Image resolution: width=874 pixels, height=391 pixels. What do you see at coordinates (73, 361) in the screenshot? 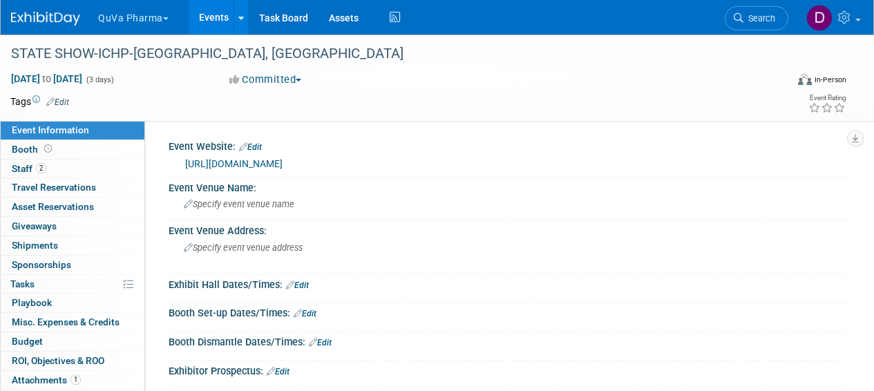
I see `a: ROI, Objectives & ROO` at bounding box center [73, 361].